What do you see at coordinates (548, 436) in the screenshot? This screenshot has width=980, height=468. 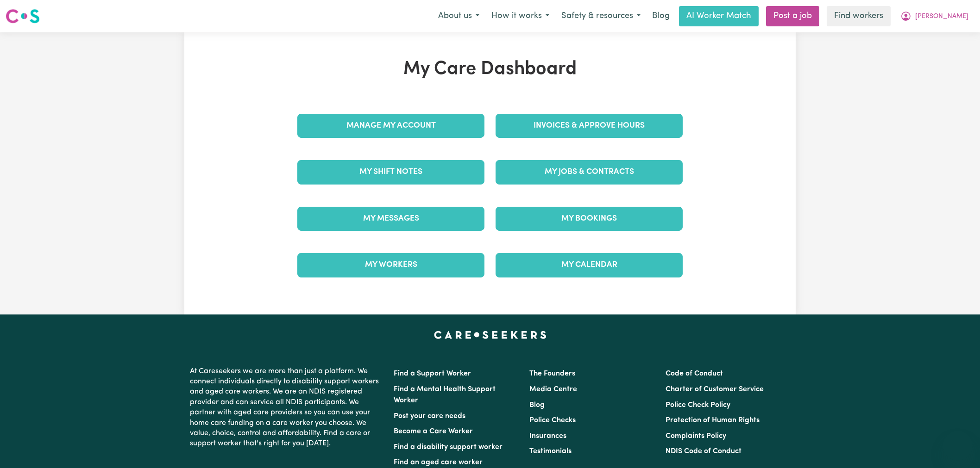 I see `a: Insurances` at bounding box center [548, 436].